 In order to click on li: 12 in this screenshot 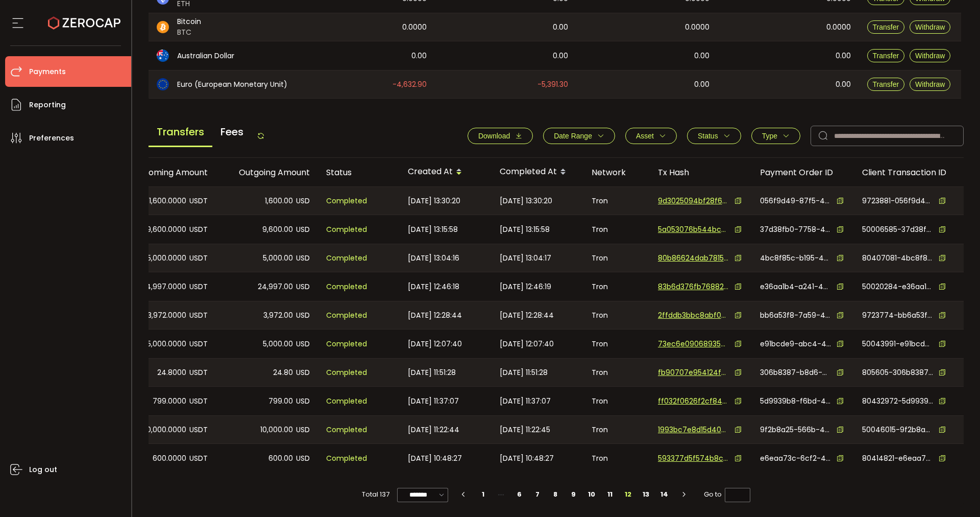, I will do `click(628, 494)`.